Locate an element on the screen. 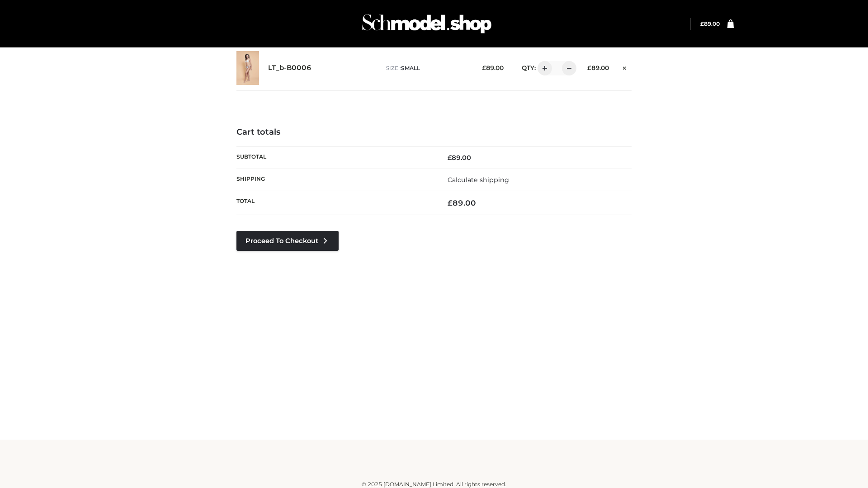 This screenshot has width=868, height=488. th: Subtotal is located at coordinates (335, 157).